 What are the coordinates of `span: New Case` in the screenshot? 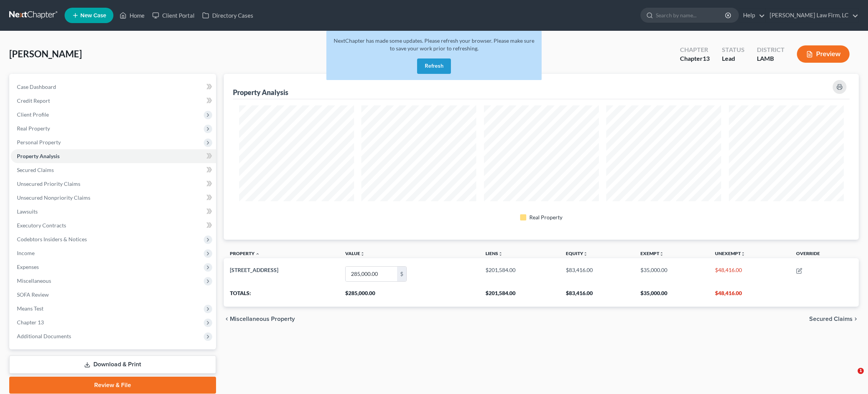 It's located at (93, 15).